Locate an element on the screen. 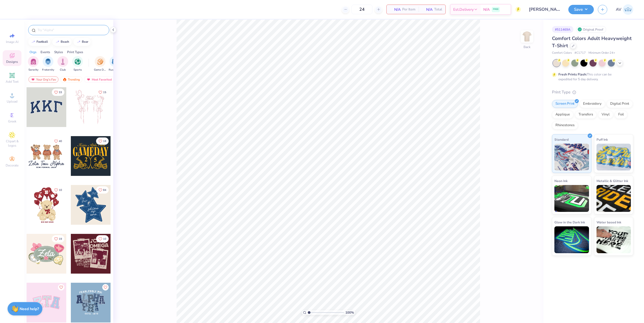  strong: Need help? is located at coordinates (30, 309).